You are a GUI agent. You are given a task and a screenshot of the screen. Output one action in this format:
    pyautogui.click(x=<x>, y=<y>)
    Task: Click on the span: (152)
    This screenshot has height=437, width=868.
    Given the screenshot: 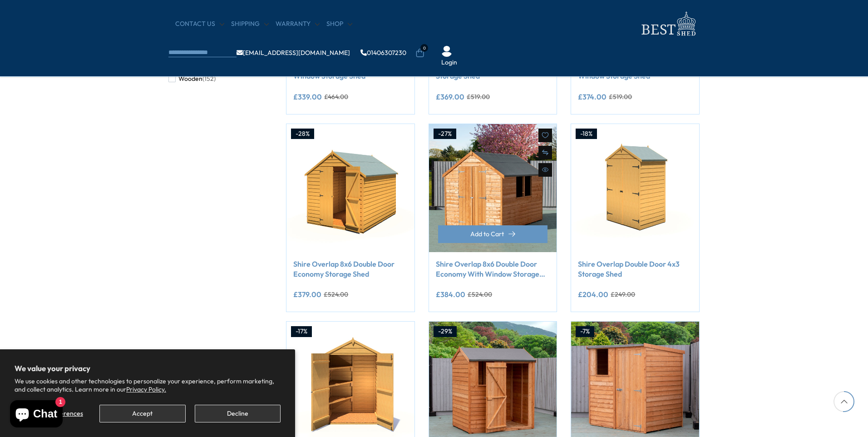 What is the action you would take?
    pyautogui.click(x=209, y=79)
    